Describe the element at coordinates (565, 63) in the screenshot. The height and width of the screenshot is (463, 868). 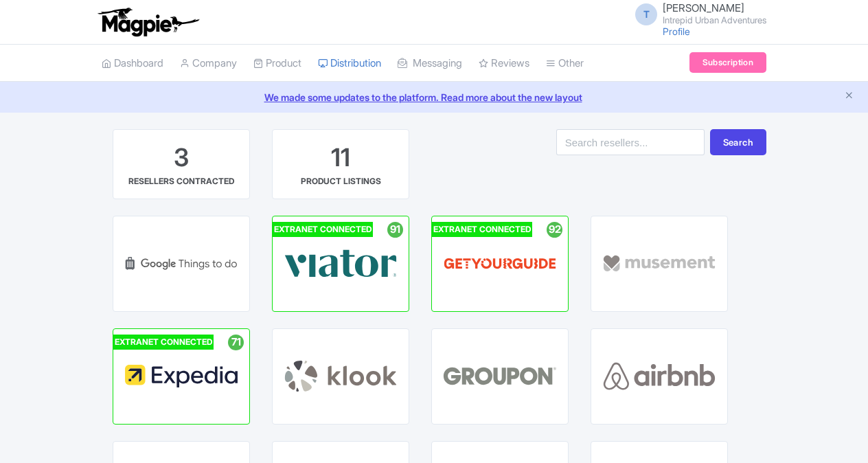
I see `a: Other` at that location.